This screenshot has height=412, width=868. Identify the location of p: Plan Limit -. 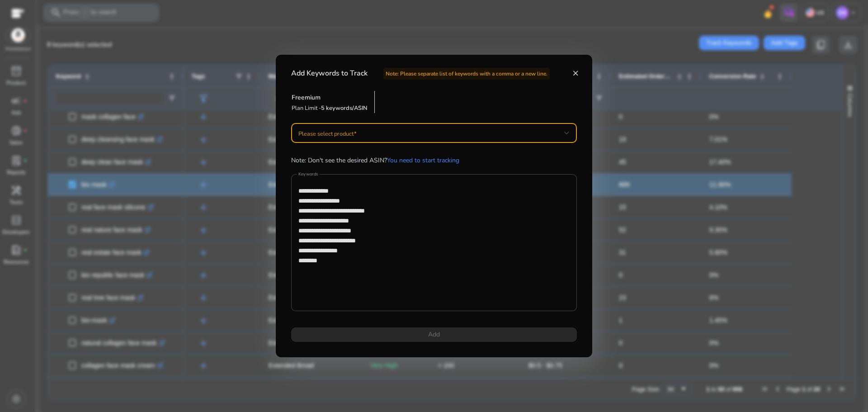
(330, 108).